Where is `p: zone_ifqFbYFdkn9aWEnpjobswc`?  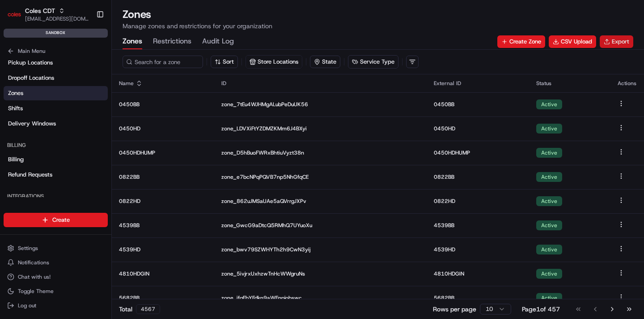 p: zone_ifqFbYFdkn9aWEnpjobswc is located at coordinates (321, 298).